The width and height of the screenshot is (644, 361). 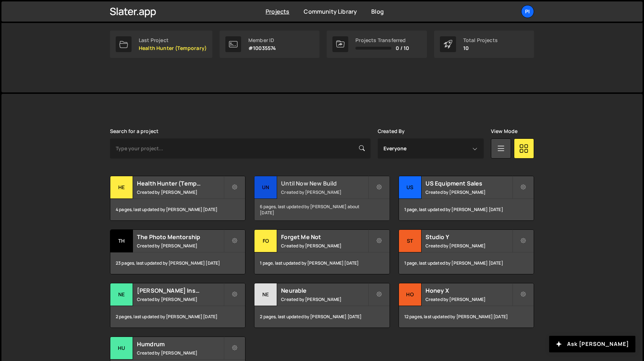 I want to click on div: Th, so click(x=122, y=241).